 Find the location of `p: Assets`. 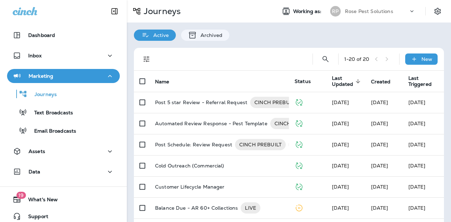

p: Assets is located at coordinates (37, 151).